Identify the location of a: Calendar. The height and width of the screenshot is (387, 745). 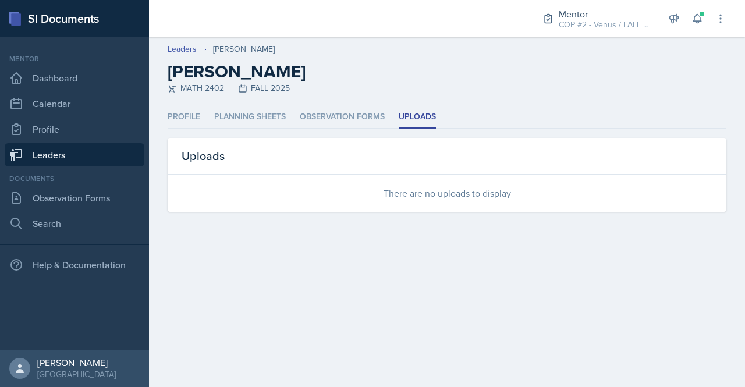
(74, 104).